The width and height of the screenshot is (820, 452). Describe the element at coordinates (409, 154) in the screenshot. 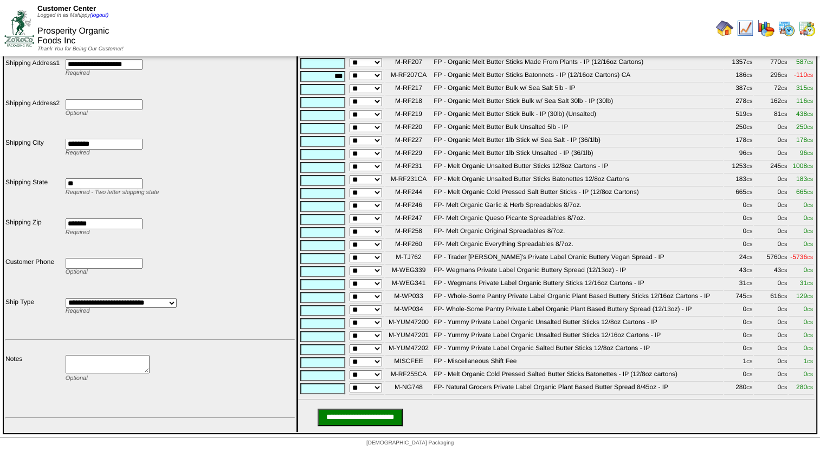

I see `td: M-RF229` at that location.